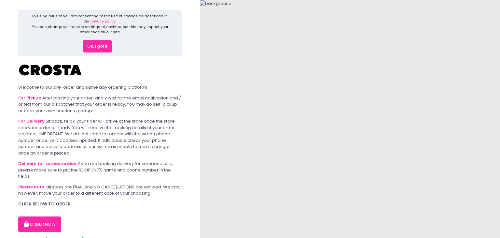  I want to click on div: By using our site you are consenting to the use of cookies as described in our You can change you..., so click(100, 24).